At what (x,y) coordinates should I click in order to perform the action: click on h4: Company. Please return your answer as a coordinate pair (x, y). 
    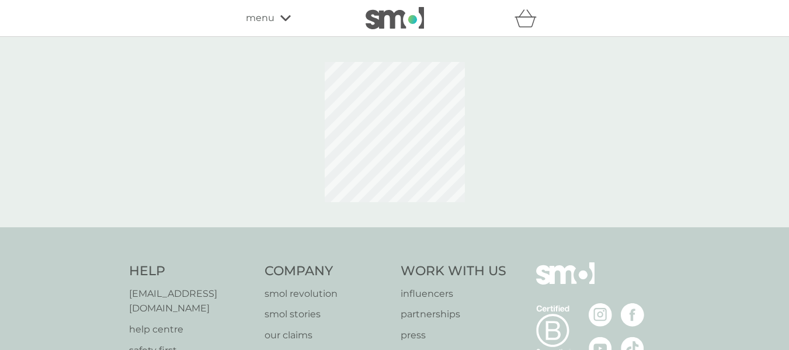
    Looking at the image, I should click on (326, 271).